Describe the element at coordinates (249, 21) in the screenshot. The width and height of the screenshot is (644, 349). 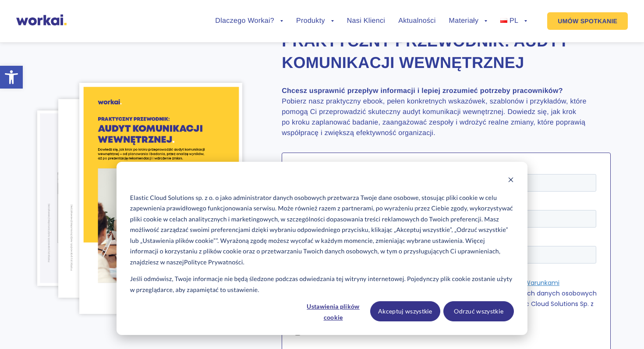
I see `a: Dlaczego Workai?` at that location.